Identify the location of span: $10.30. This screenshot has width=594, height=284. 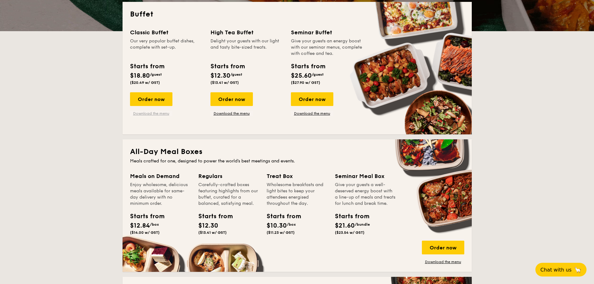
(277, 226).